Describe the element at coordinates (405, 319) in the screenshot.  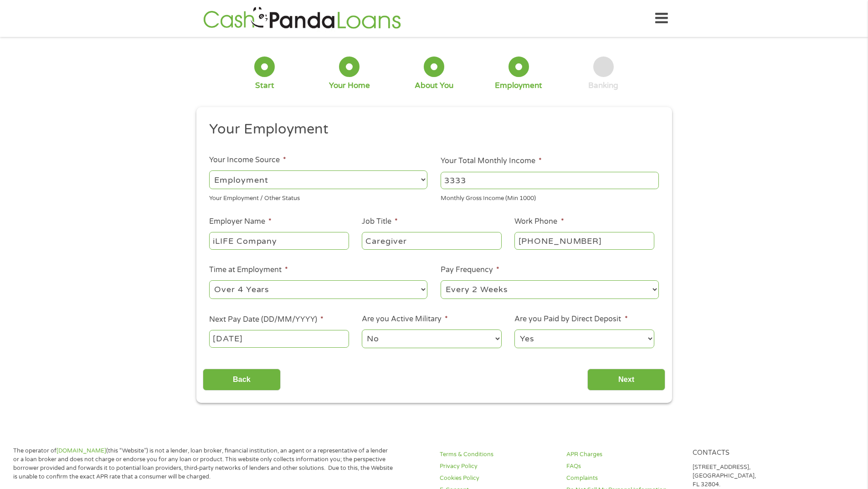
I see `label: Are you Active Military` at that location.